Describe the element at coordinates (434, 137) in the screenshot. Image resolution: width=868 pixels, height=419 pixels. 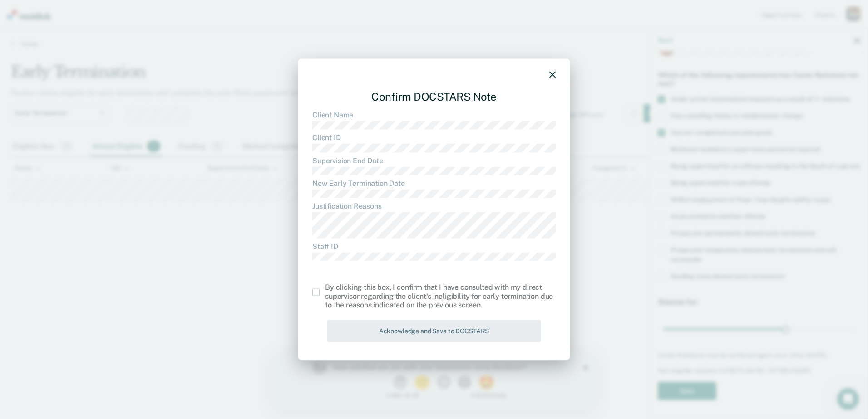
I see `dt: Client ID` at that location.